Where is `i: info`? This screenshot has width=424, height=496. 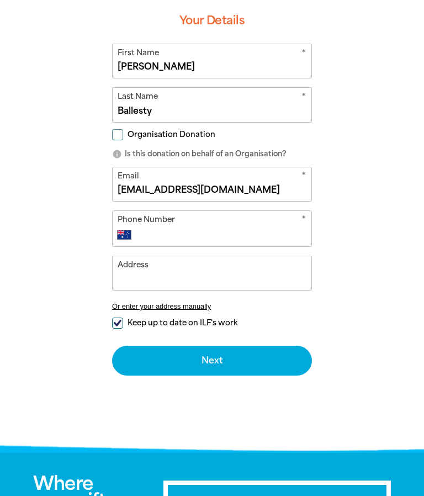
i: info is located at coordinates (117, 154).